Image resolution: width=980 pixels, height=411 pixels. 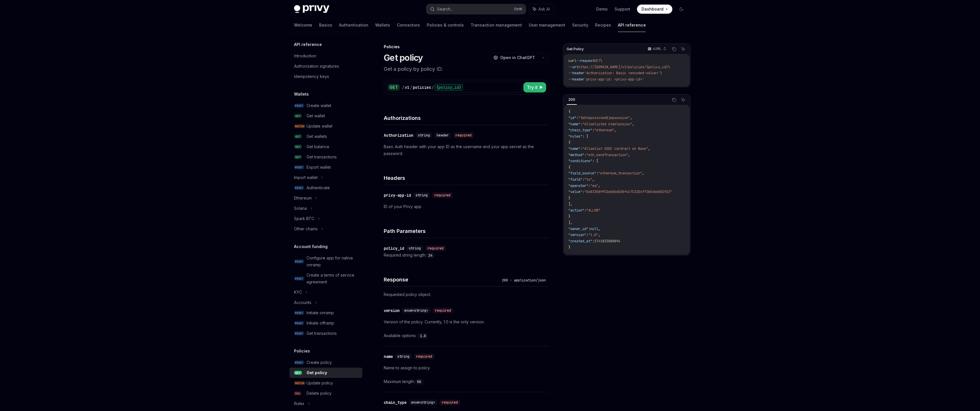 I want to click on span: "eth_sendTransaction", so click(x=607, y=155).